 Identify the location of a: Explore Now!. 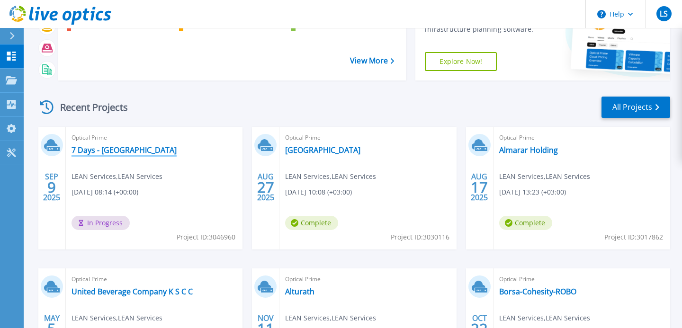
(461, 62).